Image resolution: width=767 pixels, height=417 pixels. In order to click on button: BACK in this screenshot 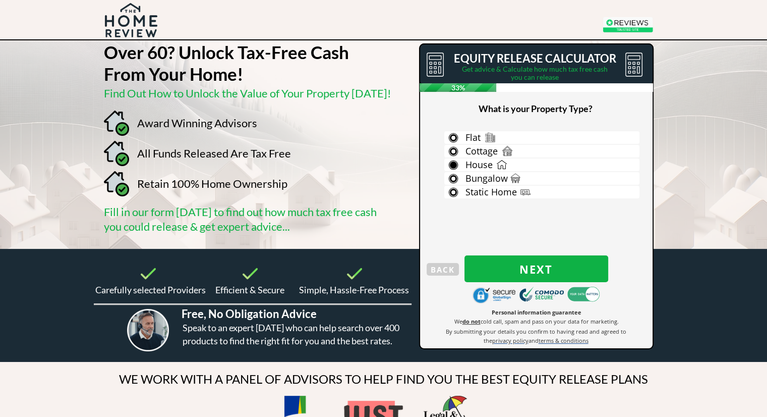, I will do `click(443, 269)`.